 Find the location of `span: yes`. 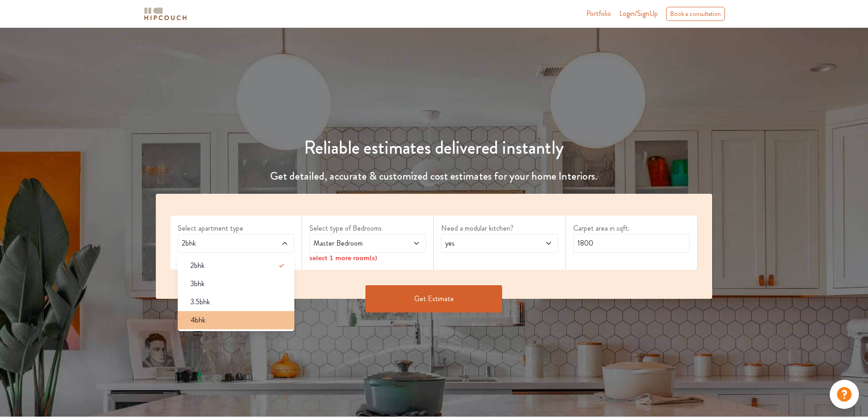

span: yes is located at coordinates (484, 244).